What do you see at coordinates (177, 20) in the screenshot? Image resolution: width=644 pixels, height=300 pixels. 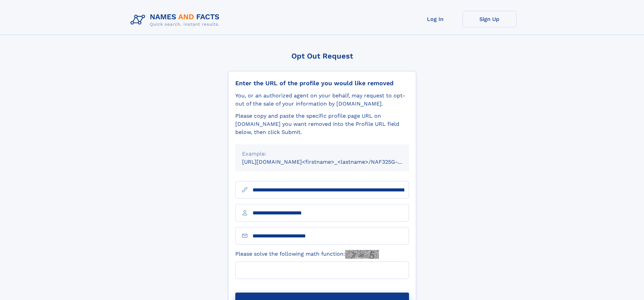 I see `img: Logo Names and Facts` at bounding box center [177, 20].